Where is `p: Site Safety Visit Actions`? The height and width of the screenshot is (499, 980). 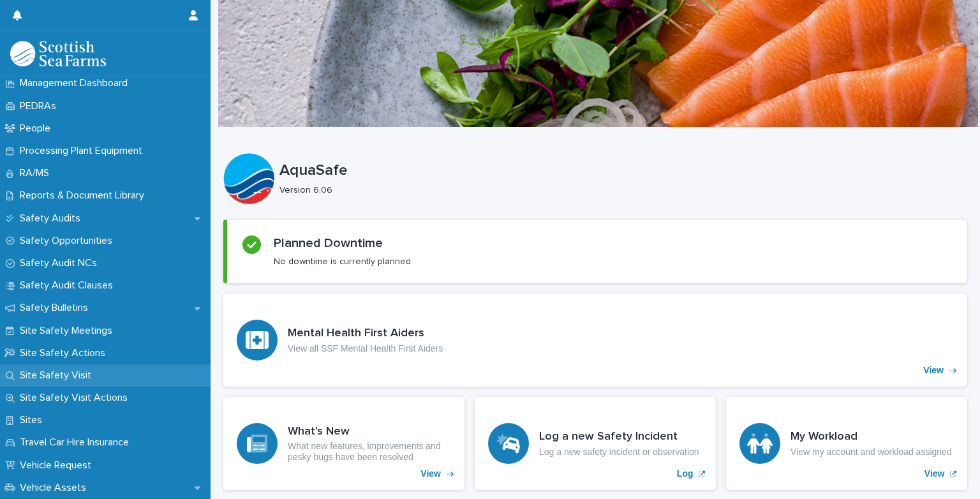 p: Site Safety Visit Actions is located at coordinates (76, 398).